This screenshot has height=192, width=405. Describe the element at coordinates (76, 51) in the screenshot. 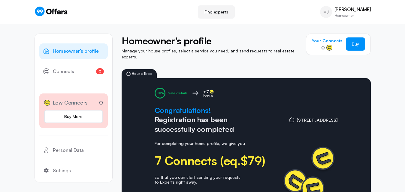

I see `span: Homeowner’s profile` at that location.